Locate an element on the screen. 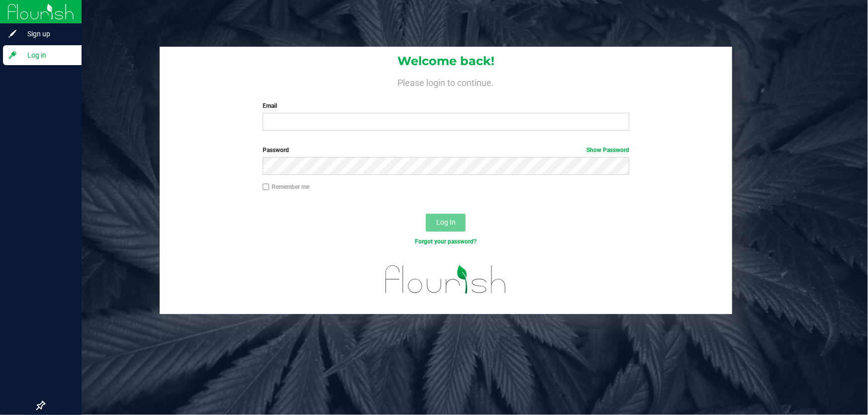 The image size is (868, 415). label: Email is located at coordinates (446, 106).